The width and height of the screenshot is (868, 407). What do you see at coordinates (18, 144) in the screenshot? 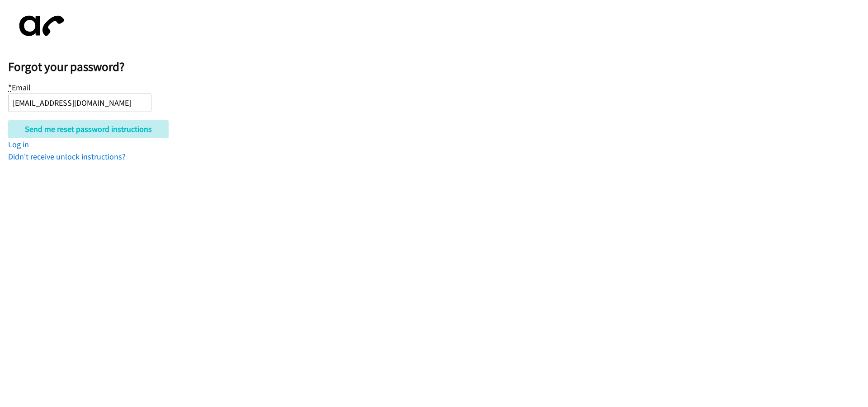
I see `a: Log in` at bounding box center [18, 144].